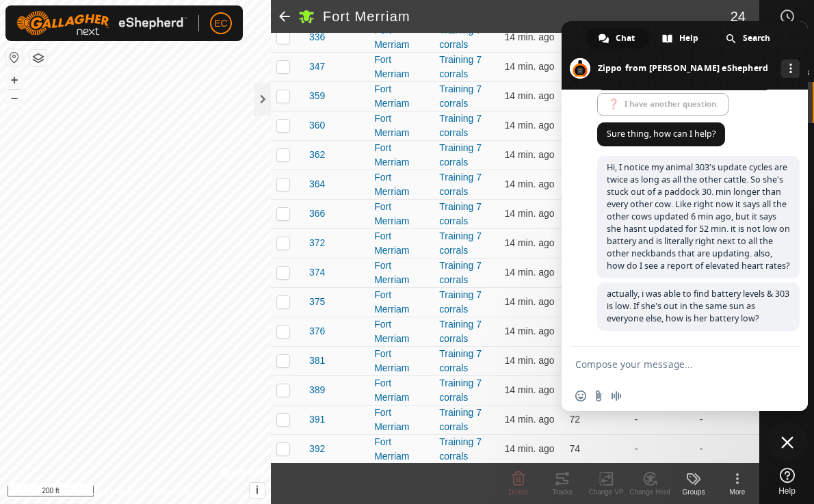 The width and height of the screenshot is (814, 504). Describe the element at coordinates (787, 442) in the screenshot. I see `div: Close chat` at that location.